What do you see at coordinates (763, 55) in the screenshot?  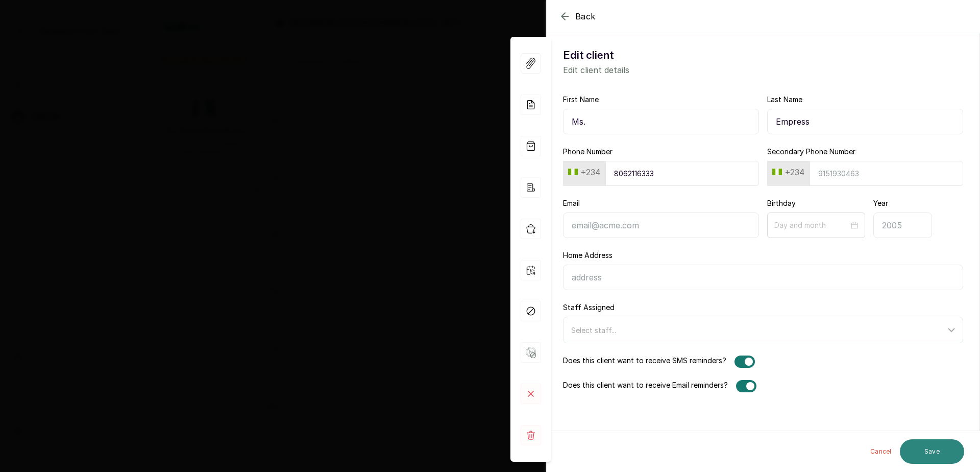 I see `h1: Edit client` at bounding box center [763, 55].